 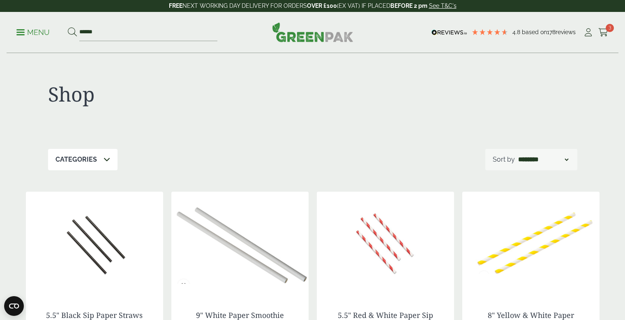 What do you see at coordinates (94, 243) in the screenshot?
I see `a: 10210.01-High Black Sip Straw` at bounding box center [94, 243].